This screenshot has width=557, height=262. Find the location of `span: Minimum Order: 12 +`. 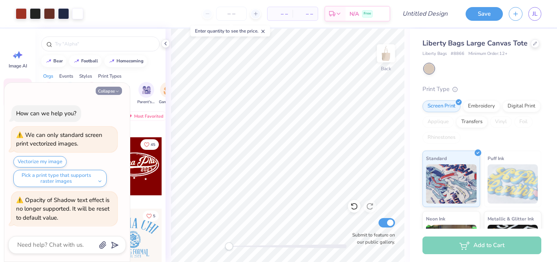

span: Minimum Order: 12 + is located at coordinates (488, 54).